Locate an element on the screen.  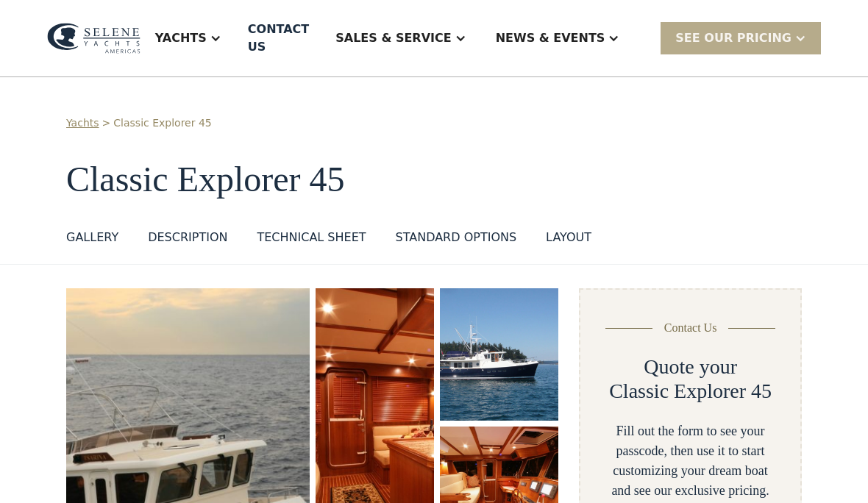
img: 45 foot motor yacht is located at coordinates (499, 355).